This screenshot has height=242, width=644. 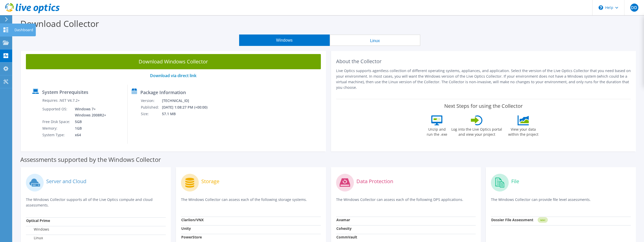 I want to click on strong: Cohesity, so click(x=344, y=228).